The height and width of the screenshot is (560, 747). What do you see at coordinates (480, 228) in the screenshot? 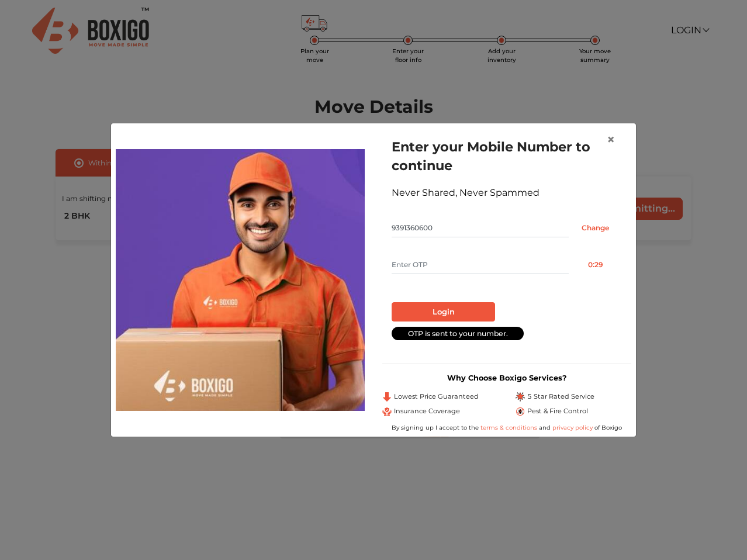
I see `input: Mobile No` at bounding box center [480, 228].